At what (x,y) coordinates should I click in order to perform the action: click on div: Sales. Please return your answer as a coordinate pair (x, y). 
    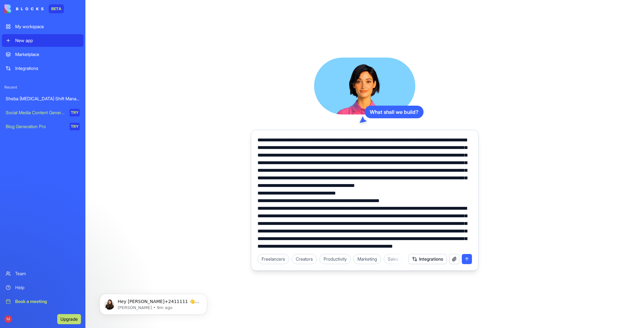
    Looking at the image, I should click on (393, 259).